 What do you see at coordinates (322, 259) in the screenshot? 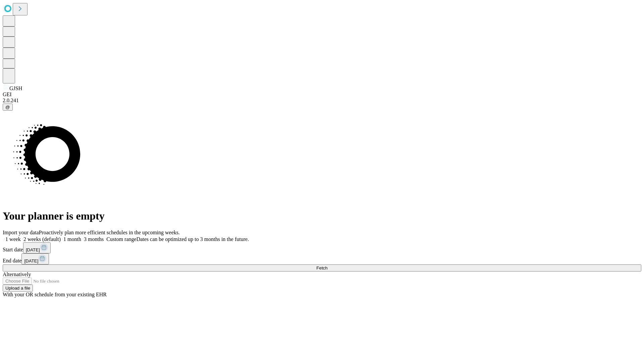
I see `div: End date` at bounding box center [322, 259].